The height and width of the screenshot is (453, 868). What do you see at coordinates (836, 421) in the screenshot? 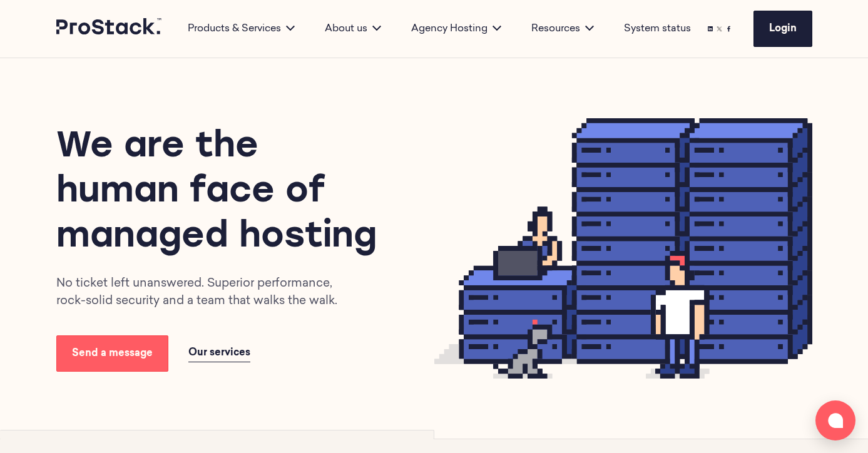
I see `button: Open chat window` at bounding box center [836, 421].